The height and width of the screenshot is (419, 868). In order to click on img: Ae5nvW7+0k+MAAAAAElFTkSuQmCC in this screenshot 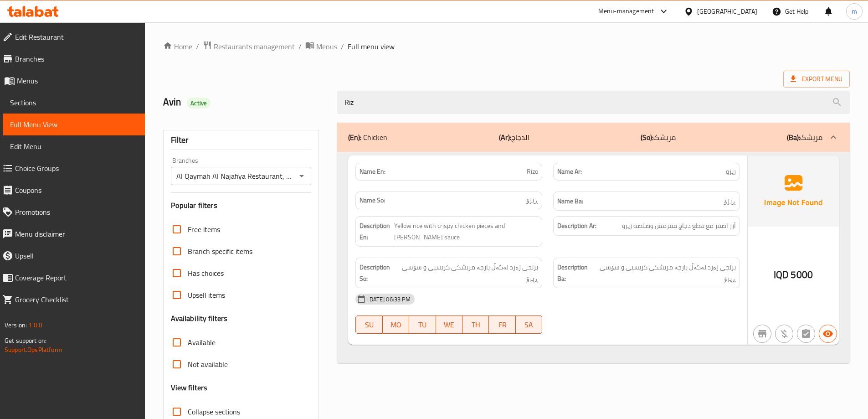, I will do `click(793, 191)`.